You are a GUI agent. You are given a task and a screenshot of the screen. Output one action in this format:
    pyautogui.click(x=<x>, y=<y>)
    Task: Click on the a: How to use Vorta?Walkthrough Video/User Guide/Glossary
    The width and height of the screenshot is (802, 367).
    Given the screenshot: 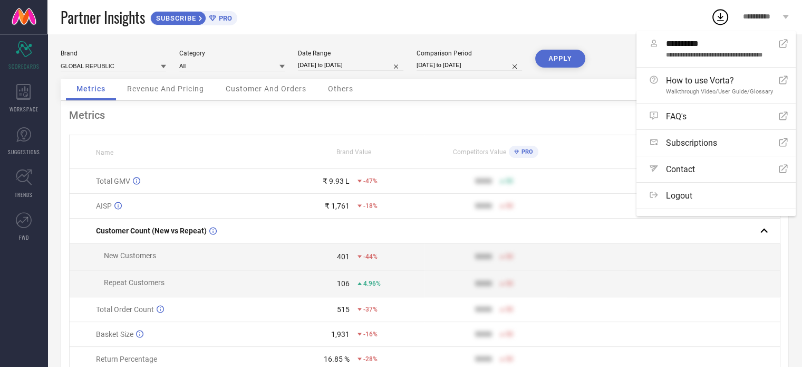 What is the action you would take?
    pyautogui.click(x=716, y=85)
    